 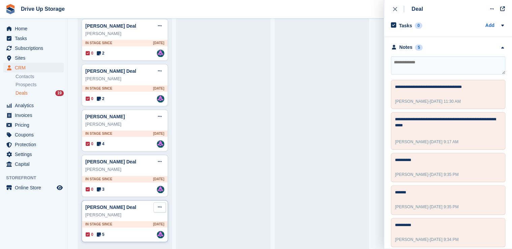 I want to click on div: Notes, so click(x=406, y=47).